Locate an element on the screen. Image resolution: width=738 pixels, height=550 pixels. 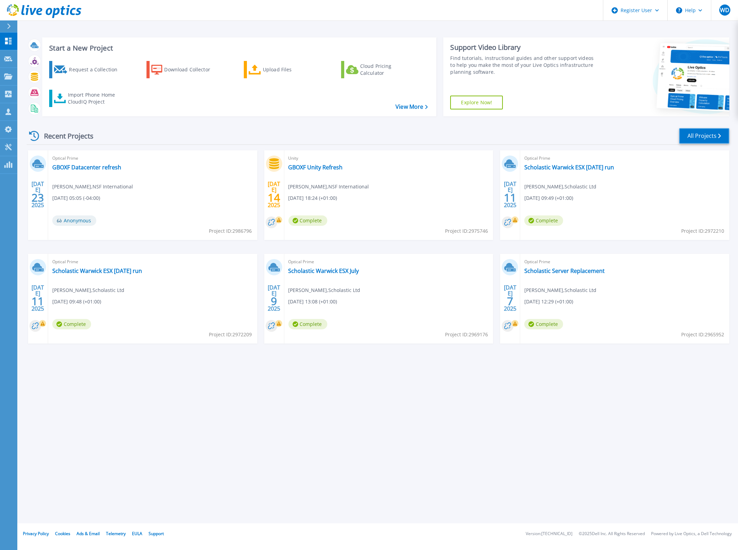
div: Upload Files is located at coordinates (291, 70).